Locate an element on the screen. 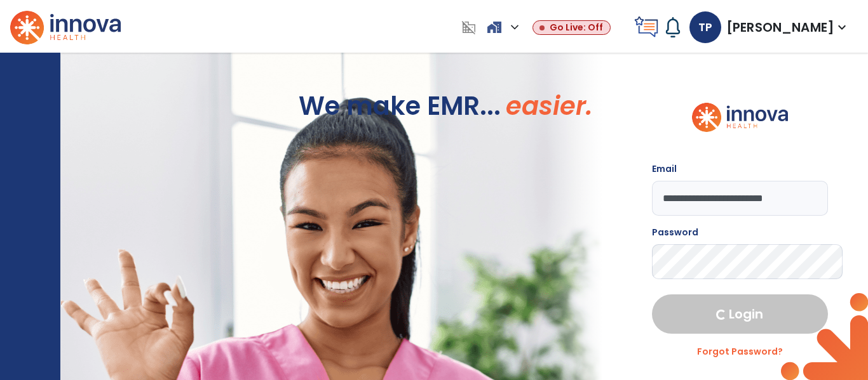  button: Login is located at coordinates (740, 314).